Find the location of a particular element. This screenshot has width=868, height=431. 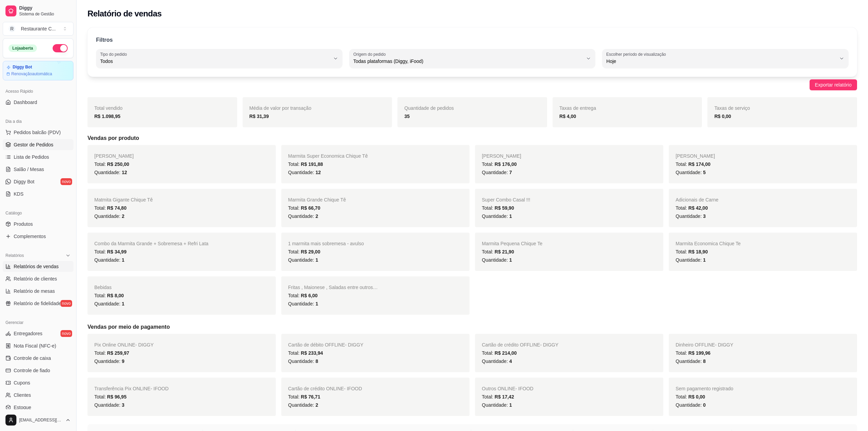

a: Entregadoresnovo is located at coordinates (38, 333).